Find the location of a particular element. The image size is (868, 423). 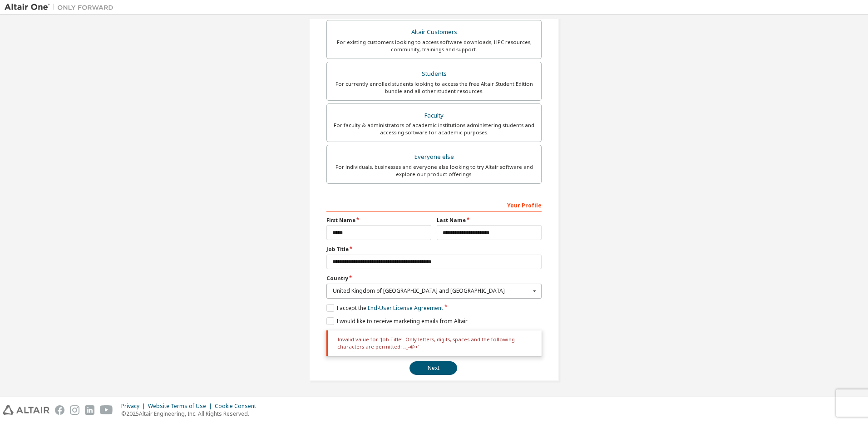

div: Students is located at coordinates (434, 74).